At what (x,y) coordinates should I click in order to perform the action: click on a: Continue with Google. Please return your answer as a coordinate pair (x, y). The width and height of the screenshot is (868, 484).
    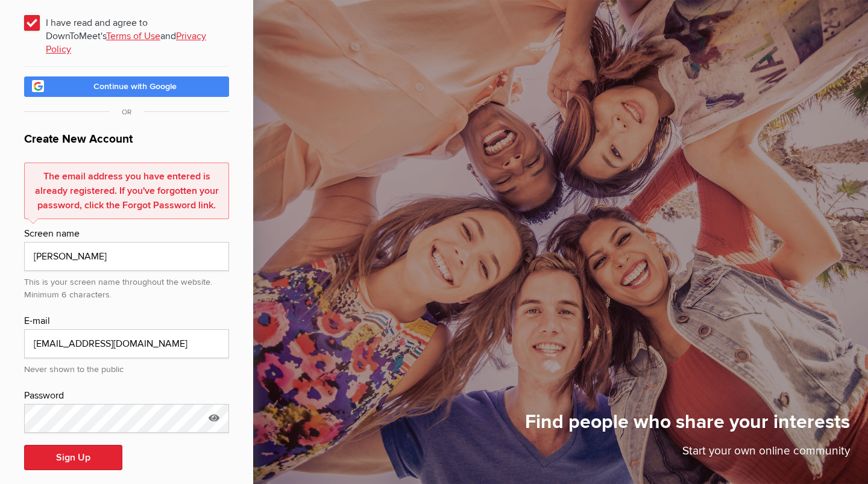
    Looking at the image, I should click on (126, 87).